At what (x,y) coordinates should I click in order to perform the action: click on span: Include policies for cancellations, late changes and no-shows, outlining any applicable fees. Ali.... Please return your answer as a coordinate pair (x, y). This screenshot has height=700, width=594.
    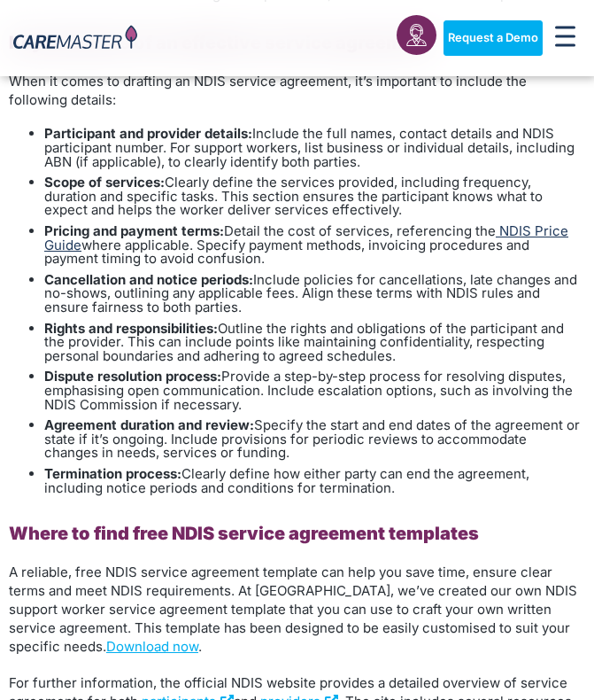
    Looking at the image, I should click on (311, 294).